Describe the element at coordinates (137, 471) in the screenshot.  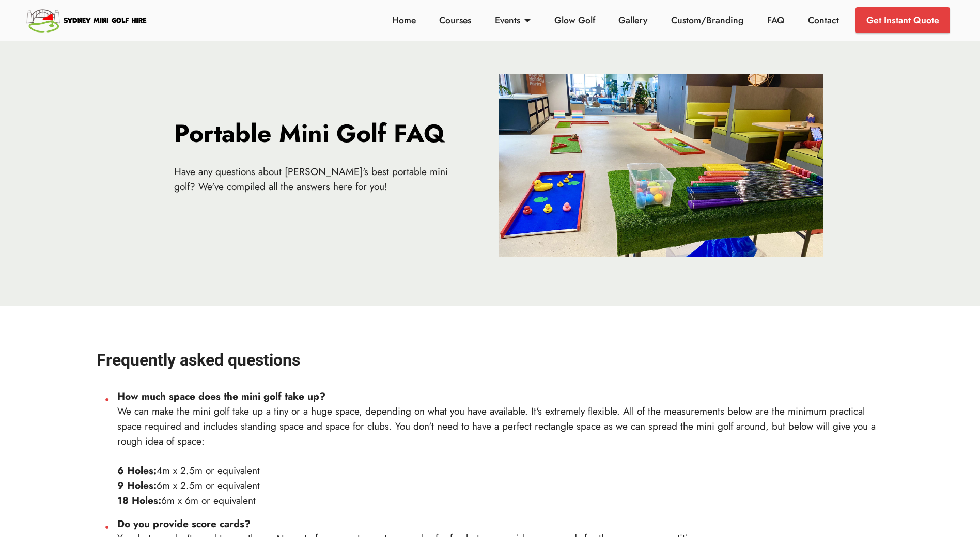
I see `strong: 6 Holes:` at that location.